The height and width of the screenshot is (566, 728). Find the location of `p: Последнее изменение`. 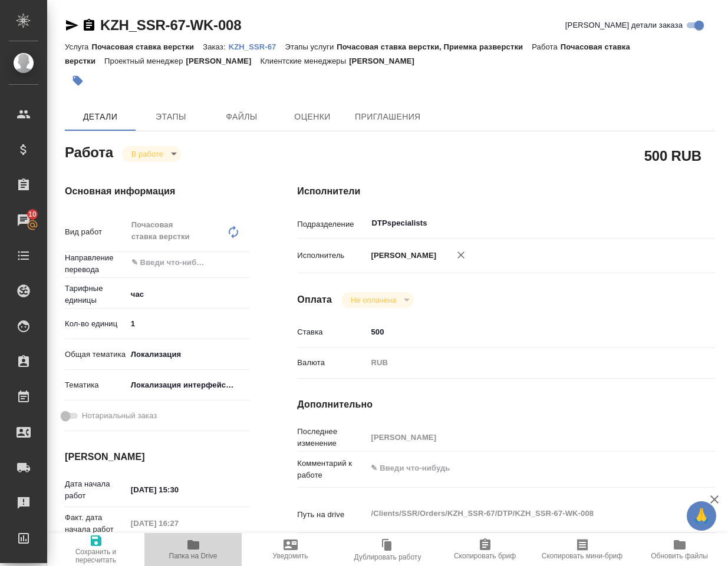

p: Последнее изменение is located at coordinates (332, 437).